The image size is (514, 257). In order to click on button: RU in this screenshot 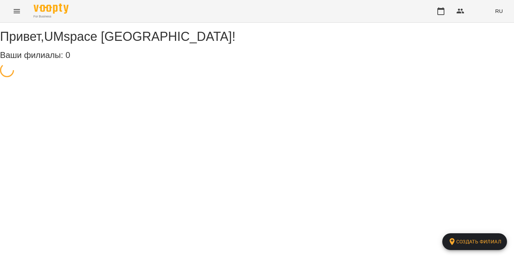, I will do `click(499, 11)`.